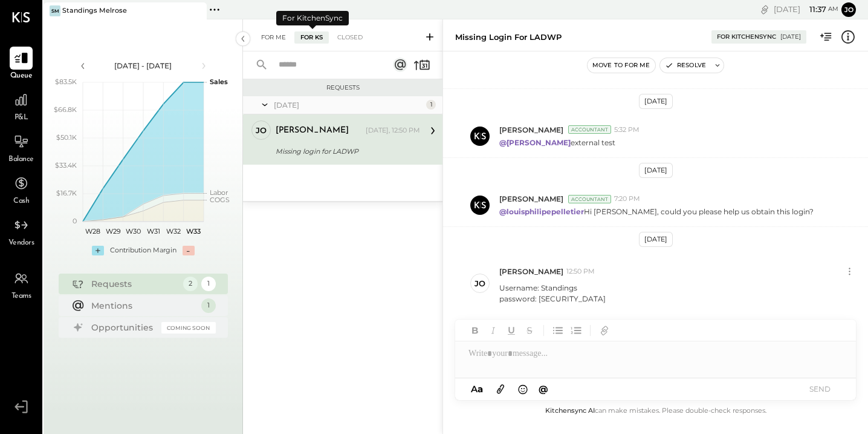 The width and height of the screenshot is (868, 434). What do you see at coordinates (94, 11) in the screenshot?
I see `div: Standings Melrose` at bounding box center [94, 11].